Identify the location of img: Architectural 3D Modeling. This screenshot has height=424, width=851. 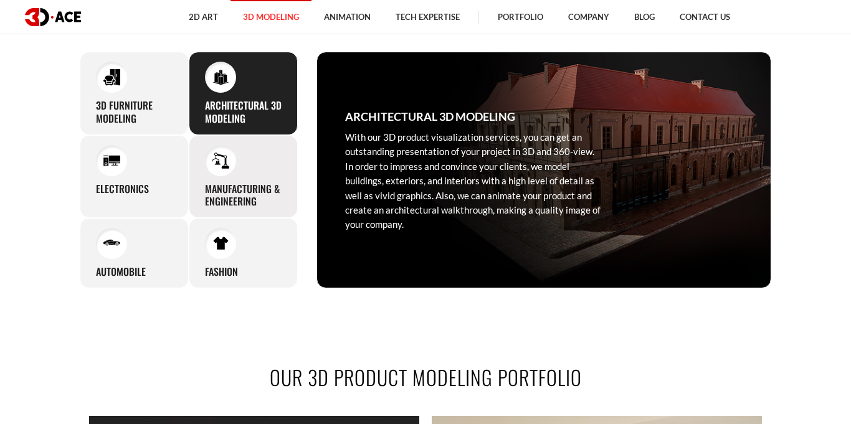
(220, 77).